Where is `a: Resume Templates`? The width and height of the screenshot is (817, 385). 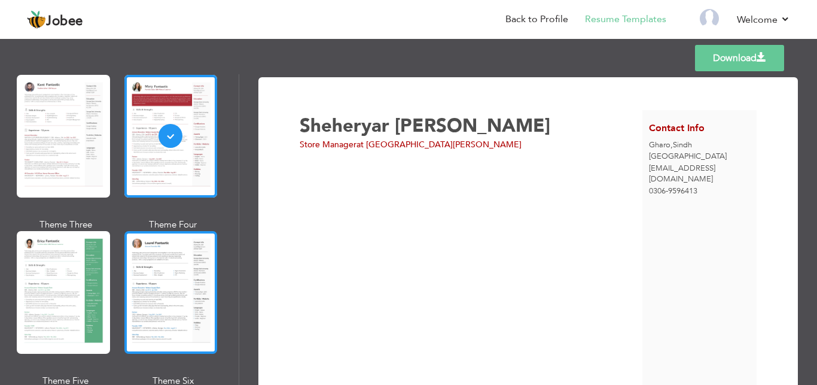 a: Resume Templates is located at coordinates (626, 19).